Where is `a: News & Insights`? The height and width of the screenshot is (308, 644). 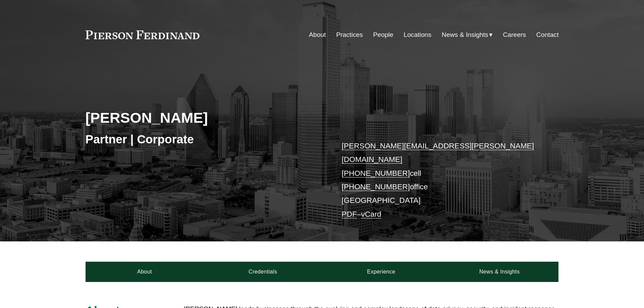
a: News & Insights is located at coordinates (499, 272).